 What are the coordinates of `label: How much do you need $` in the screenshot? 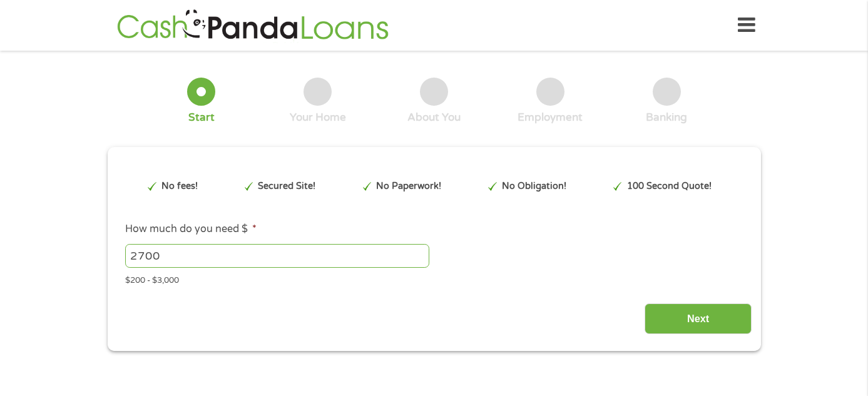 It's located at (191, 229).